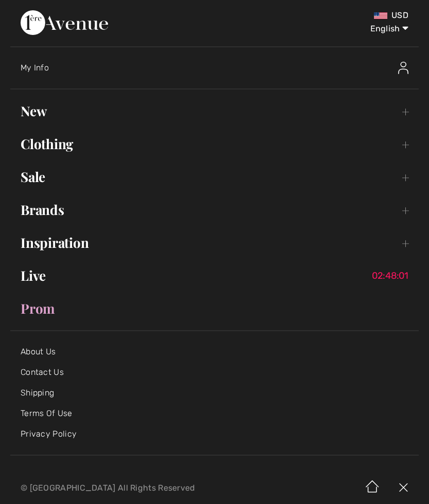 The width and height of the screenshot is (429, 504). I want to click on img: Home, so click(372, 488).